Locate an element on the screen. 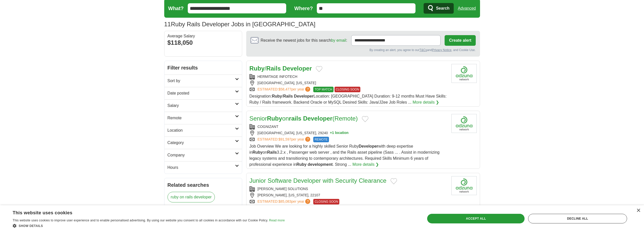 The height and width of the screenshot is (232, 644). a: by email is located at coordinates (338, 40).